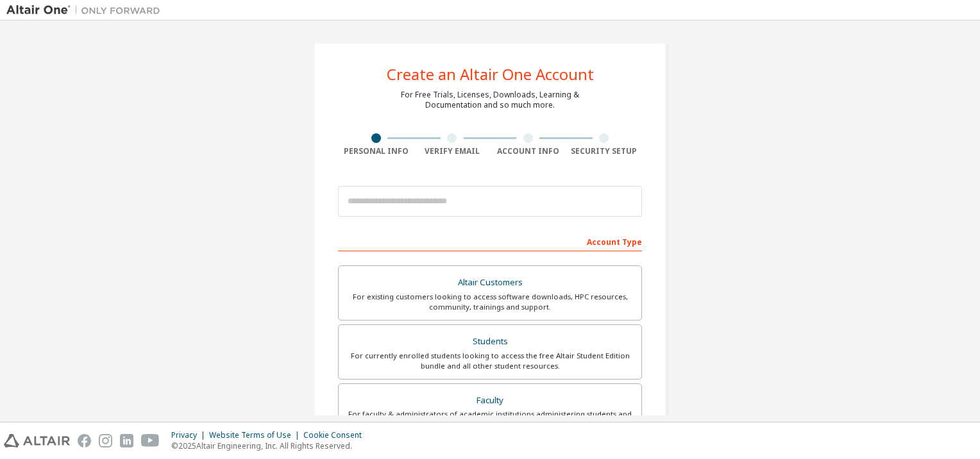 The height and width of the screenshot is (459, 980). I want to click on img: facebook.svg, so click(84, 441).